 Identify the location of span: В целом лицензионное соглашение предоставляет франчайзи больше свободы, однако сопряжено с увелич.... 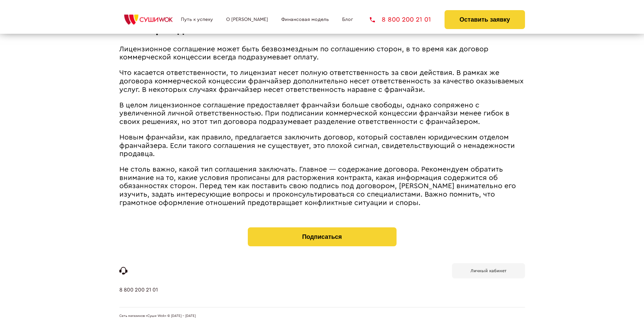
(314, 114).